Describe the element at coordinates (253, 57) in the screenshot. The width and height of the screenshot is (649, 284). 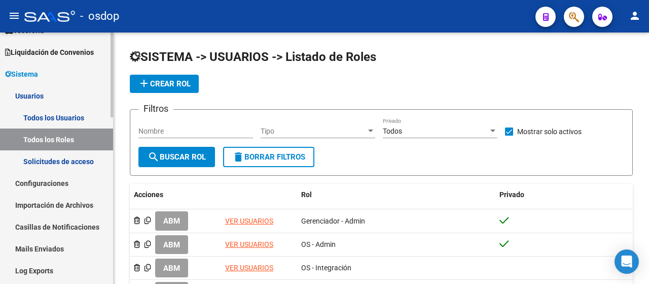
I see `span: SISTEMA -> USUARIOS -> Listado de Roles` at that location.